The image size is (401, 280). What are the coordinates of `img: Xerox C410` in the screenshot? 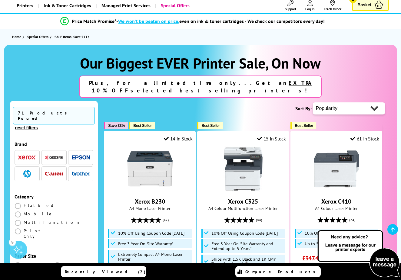 It's located at (336, 169).